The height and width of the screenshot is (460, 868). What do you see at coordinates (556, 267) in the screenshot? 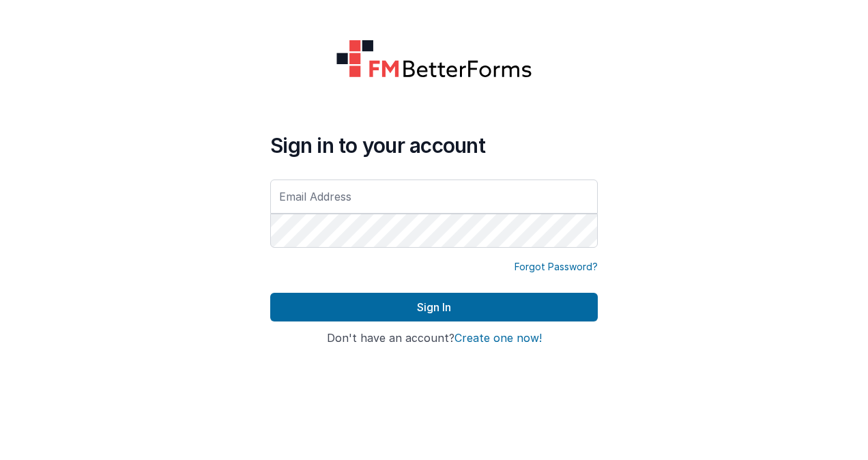
I see `a: Forgot Password?` at bounding box center [556, 267].